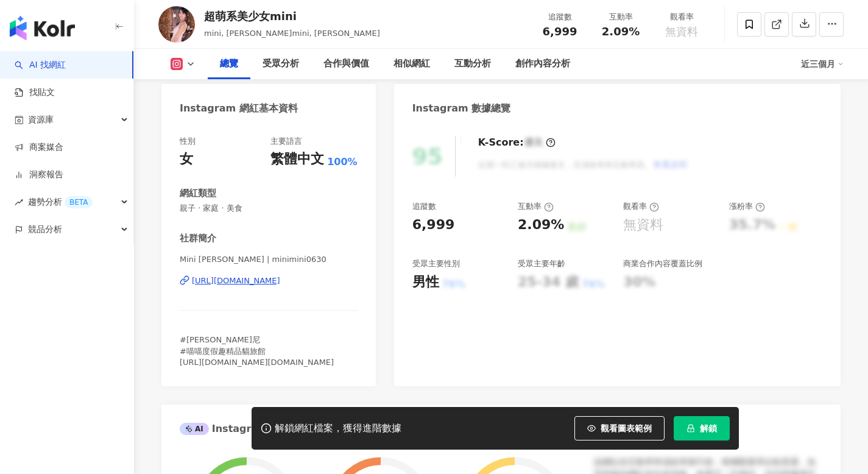 The height and width of the screenshot is (474, 868). Describe the element at coordinates (747, 207) in the screenshot. I see `div: 漲粉率` at that location.